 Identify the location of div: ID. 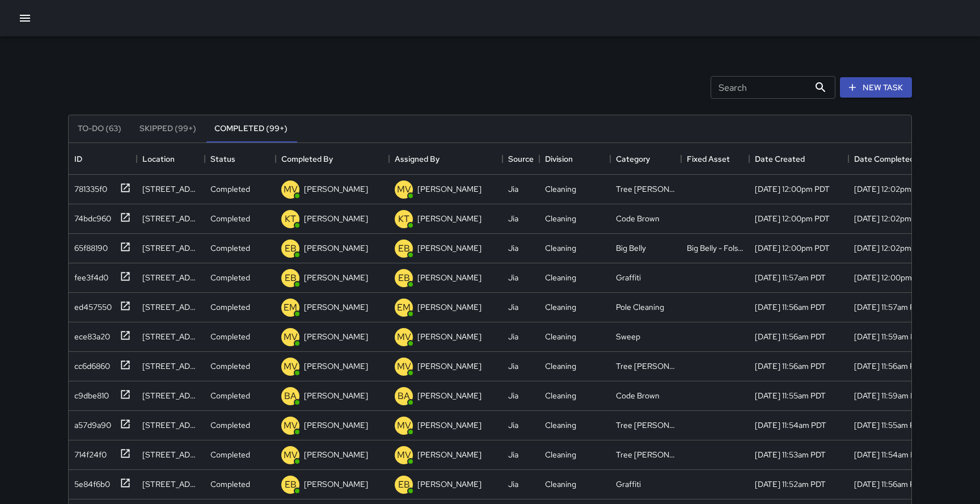
(78, 159).